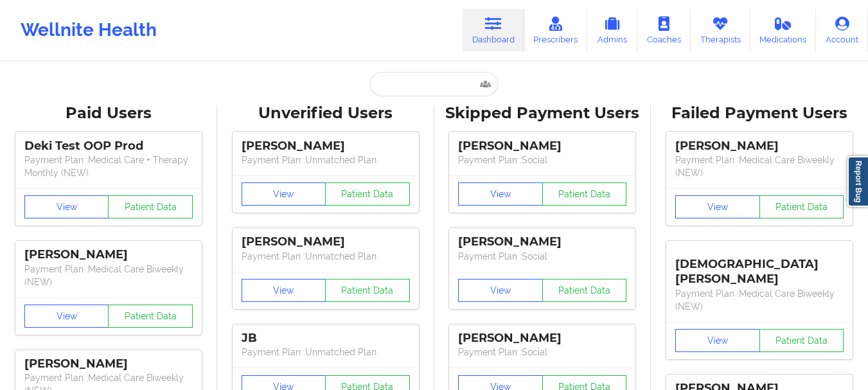 The image size is (868, 390). I want to click on p: Payment Plan : Medical Care + Therapy Monthly (NEW), so click(109, 167).